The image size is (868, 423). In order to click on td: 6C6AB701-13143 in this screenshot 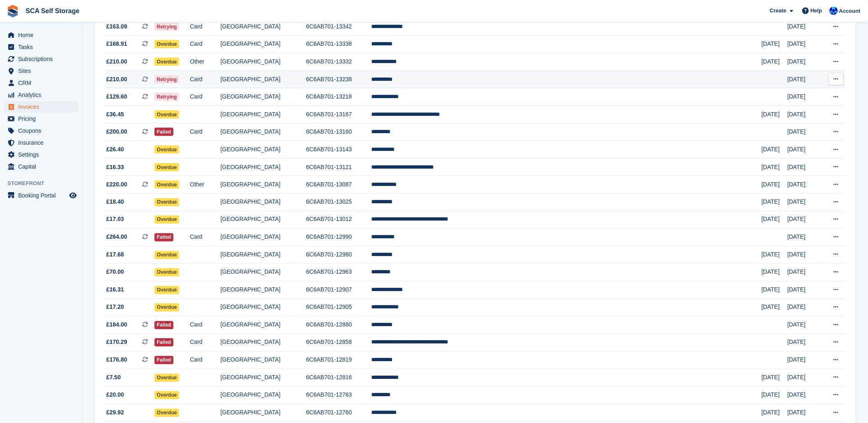, I will do `click(338, 150)`.